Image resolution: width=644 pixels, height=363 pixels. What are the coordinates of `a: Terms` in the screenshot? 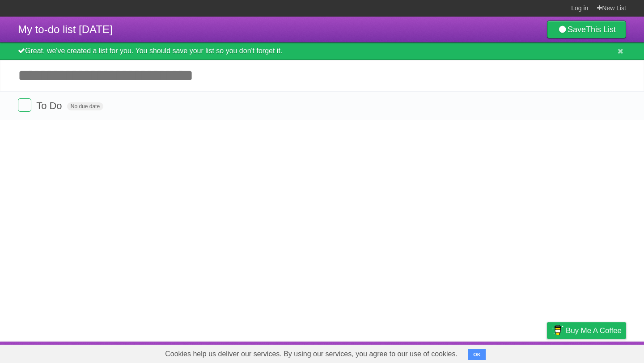 It's located at (515, 352).